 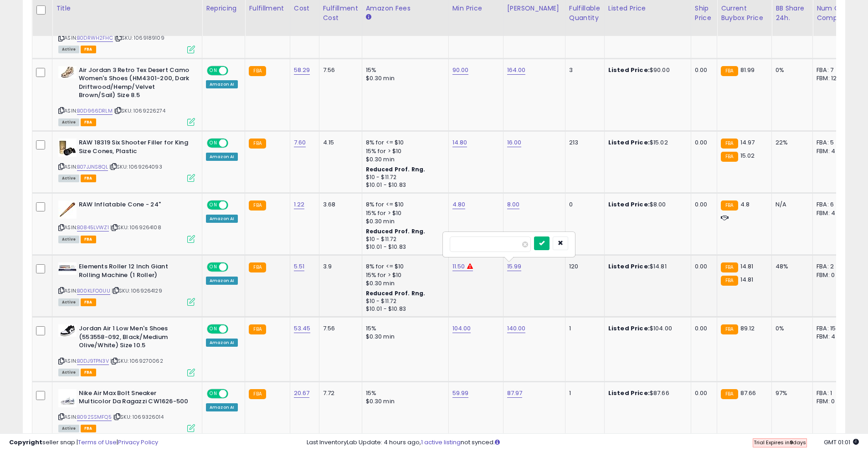 What do you see at coordinates (339, 205) in the screenshot?
I see `div: 3.68` at bounding box center [339, 205].